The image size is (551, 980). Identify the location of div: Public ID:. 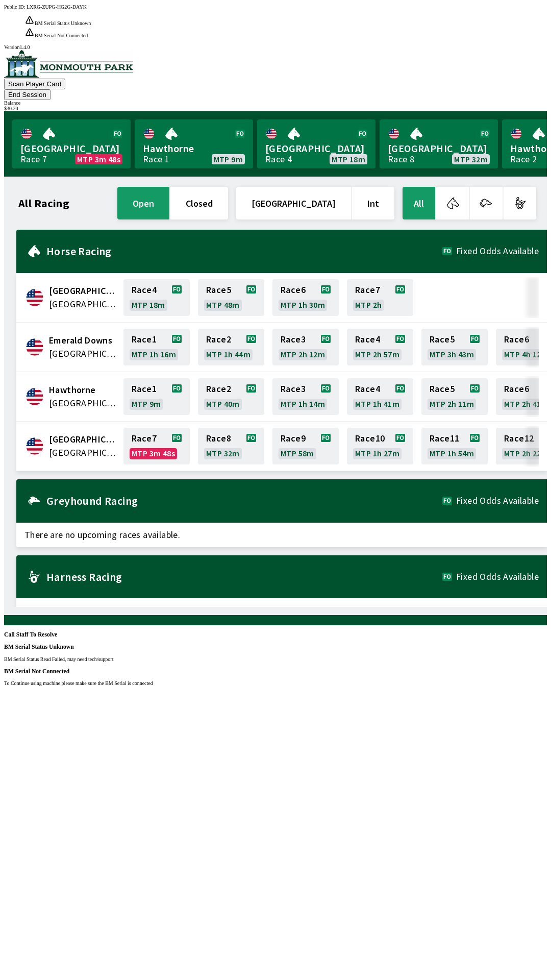
(276, 7).